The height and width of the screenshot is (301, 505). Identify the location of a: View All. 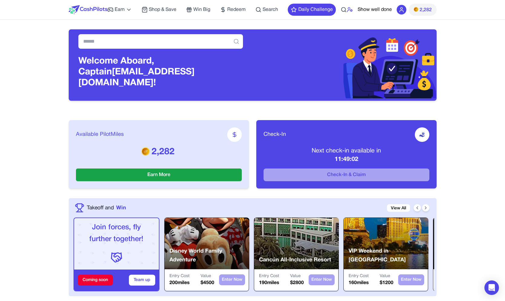
(398, 208).